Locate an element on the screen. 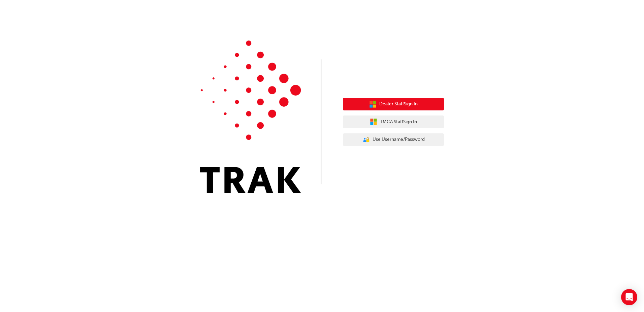 The width and height of the screenshot is (644, 312). button: Dealer StaffSign In is located at coordinates (394, 104).